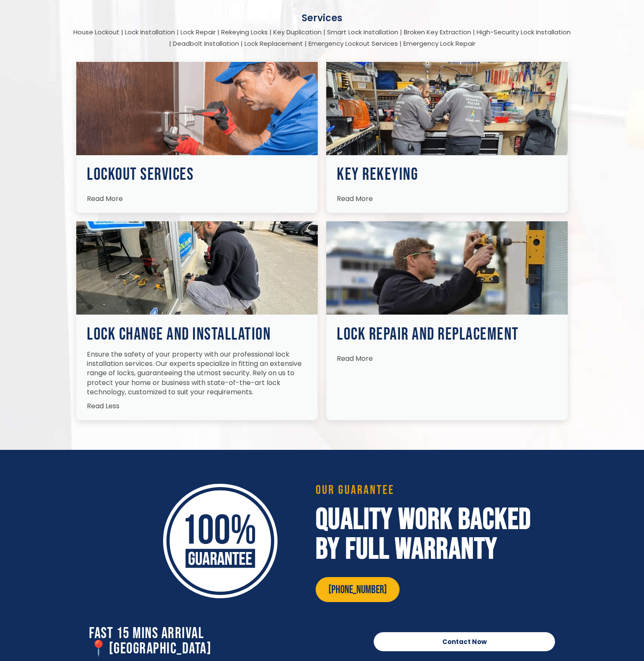 This screenshot has height=661, width=644. I want to click on img: Locksmiths Locations 14, so click(197, 108).